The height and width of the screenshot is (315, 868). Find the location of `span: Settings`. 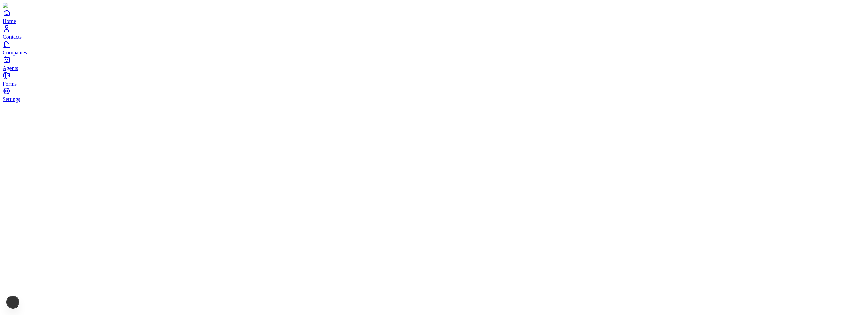

span: Settings is located at coordinates (12, 99).